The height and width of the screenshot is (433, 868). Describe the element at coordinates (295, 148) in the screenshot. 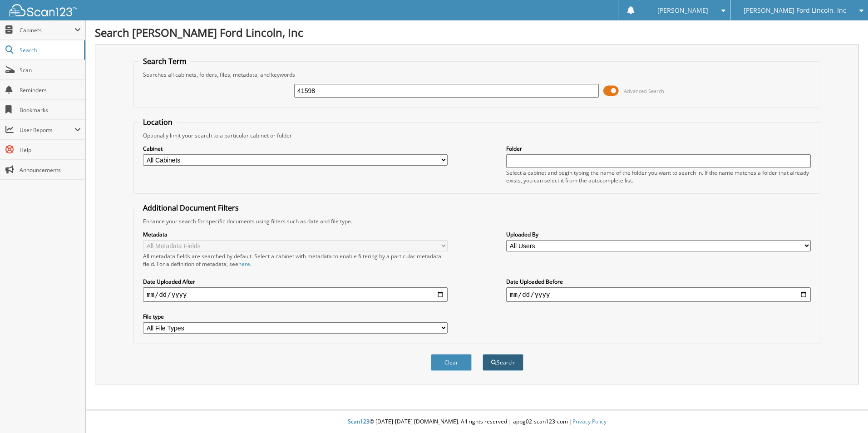

I see `label: Cabinet` at that location.